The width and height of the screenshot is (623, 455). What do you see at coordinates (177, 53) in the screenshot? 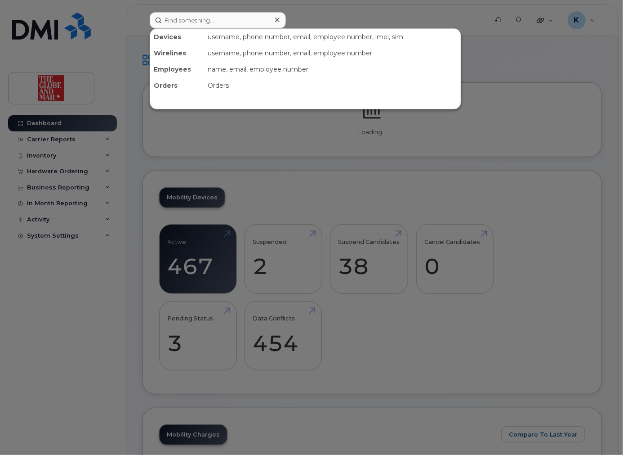
I see `div: Wirelines` at bounding box center [177, 53].